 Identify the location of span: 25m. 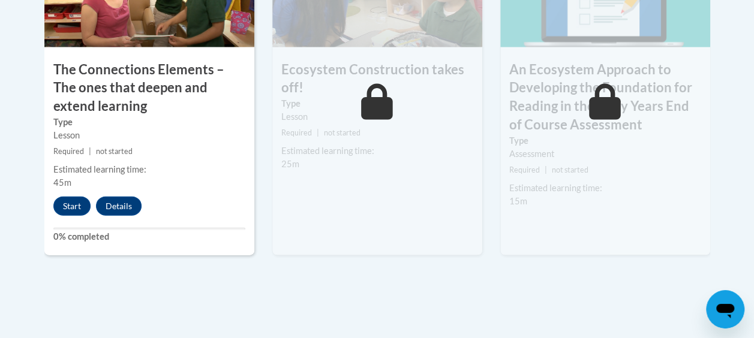
(290, 164).